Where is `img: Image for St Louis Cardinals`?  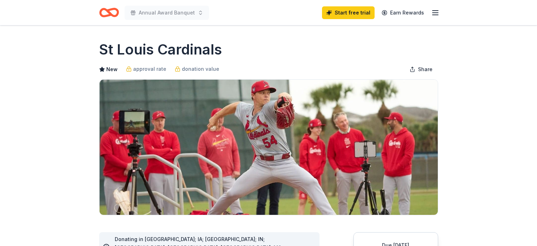
img: Image for St Louis Cardinals is located at coordinates (269, 147).